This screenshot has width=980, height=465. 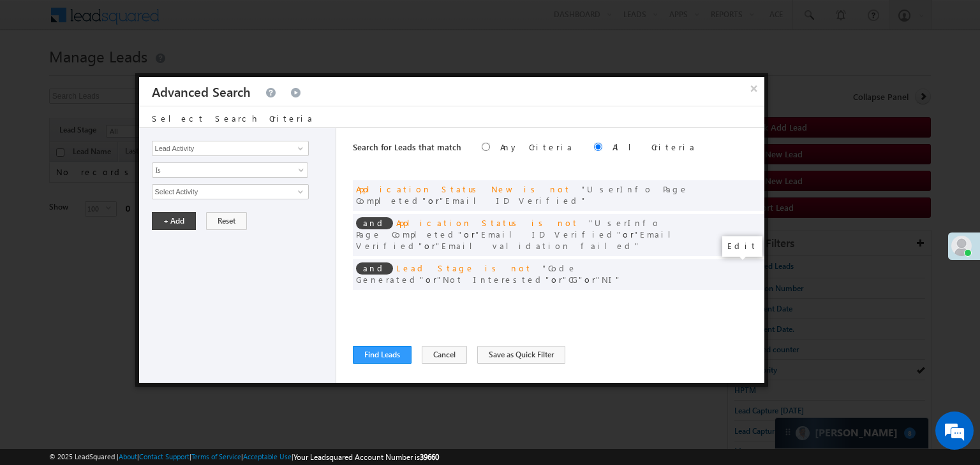 What do you see at coordinates (125, 236) in the screenshot?
I see `textarea: Type your message and click 'Submit'` at bounding box center [125, 236].